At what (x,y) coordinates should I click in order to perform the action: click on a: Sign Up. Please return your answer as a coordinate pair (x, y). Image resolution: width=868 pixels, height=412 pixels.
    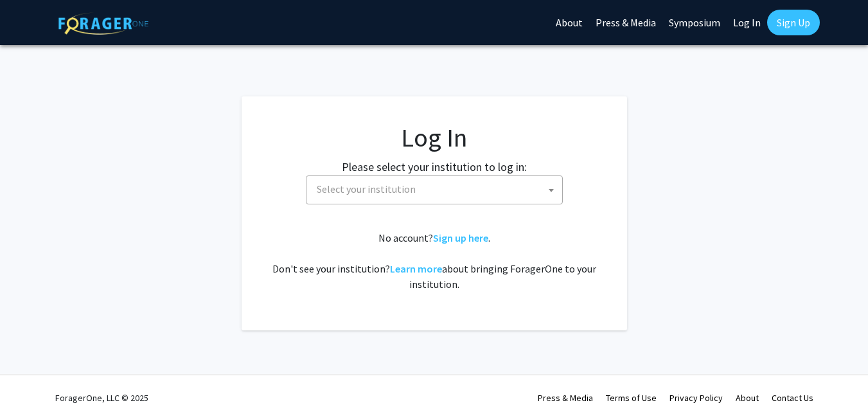
    Looking at the image, I should click on (793, 23).